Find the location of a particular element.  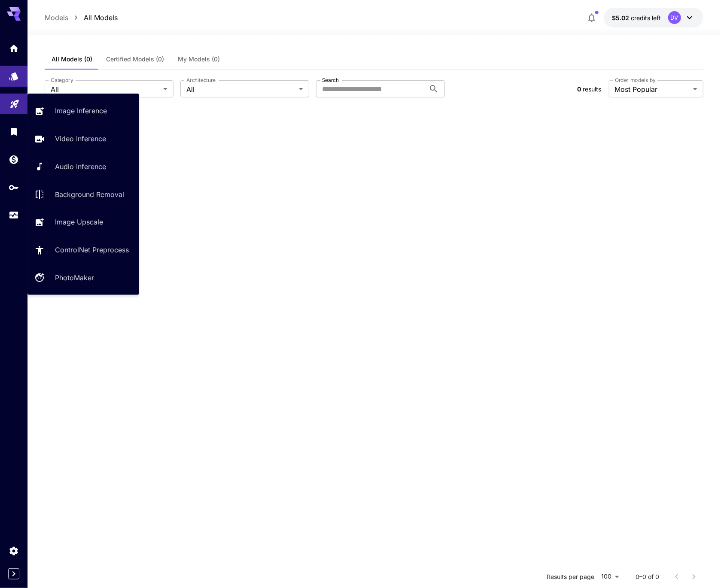

a: Audio Inference is located at coordinates (83, 167).